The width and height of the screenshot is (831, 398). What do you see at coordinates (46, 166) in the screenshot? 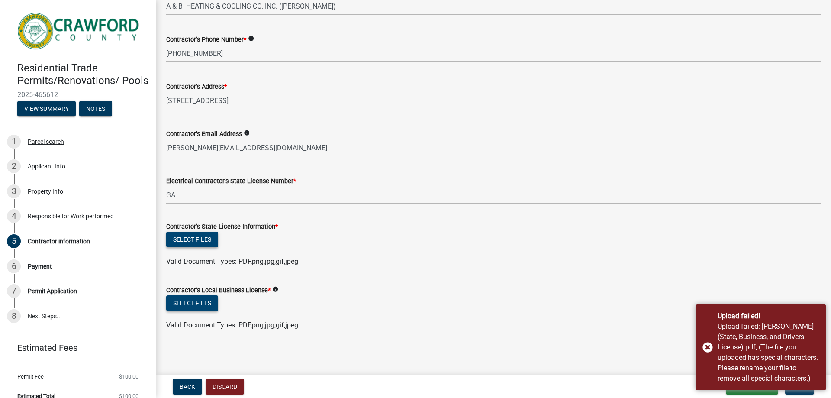
I see `div: Applicant Info` at bounding box center [46, 166].